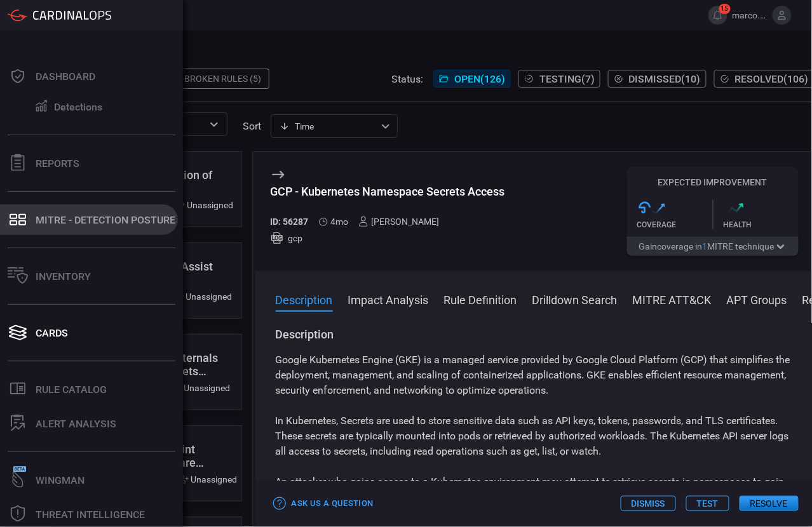 This screenshot has height=527, width=812. Describe the element at coordinates (90, 514) in the screenshot. I see `div: Threat Intelligence` at that location.